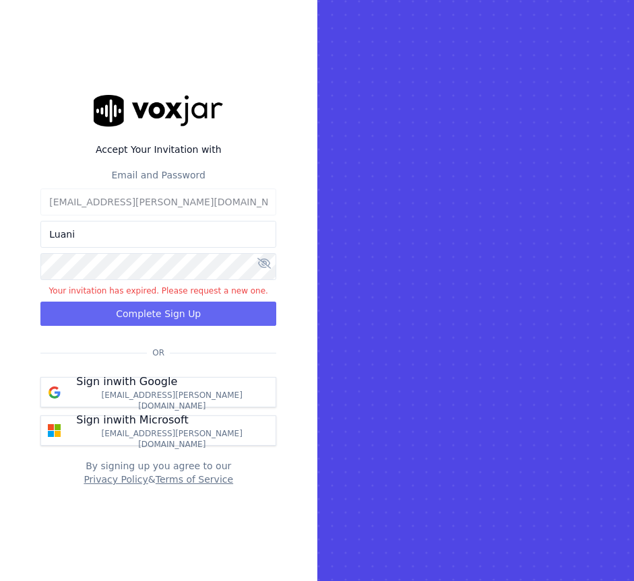  Describe the element at coordinates (132, 420) in the screenshot. I see `p: Sign in with Microsoft` at that location.